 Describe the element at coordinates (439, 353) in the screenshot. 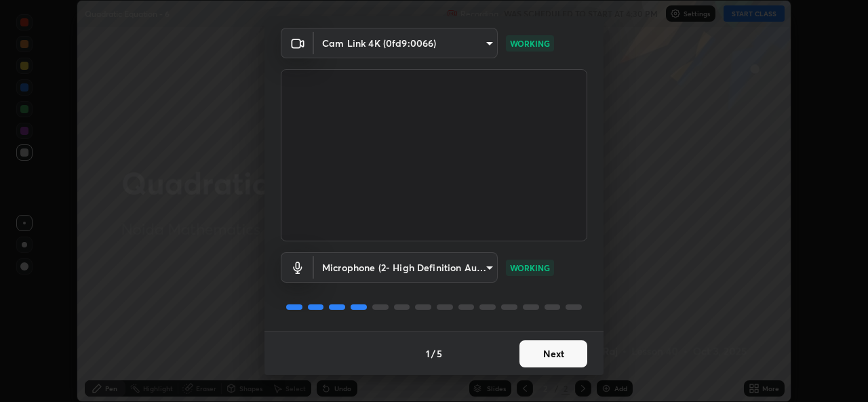

I see `h4: 5` at that location.